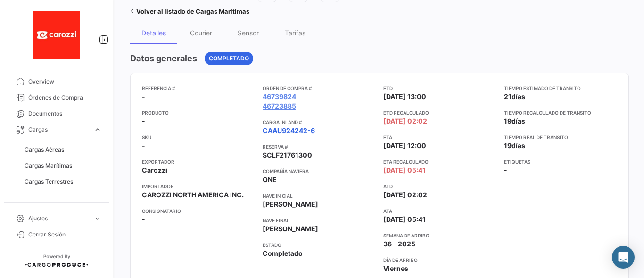  Describe the element at coordinates (319, 196) in the screenshot. I see `app-card-info-title: Nave inicial` at that location.